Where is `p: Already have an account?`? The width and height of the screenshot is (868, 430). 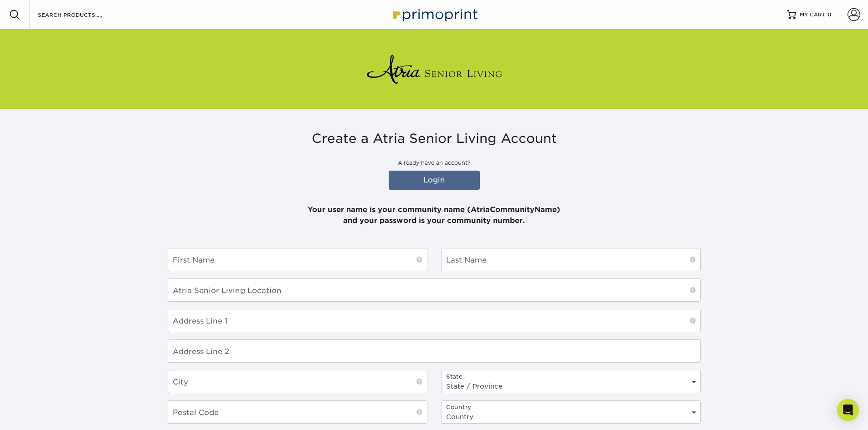
p: Already have an account? is located at coordinates (434, 163).